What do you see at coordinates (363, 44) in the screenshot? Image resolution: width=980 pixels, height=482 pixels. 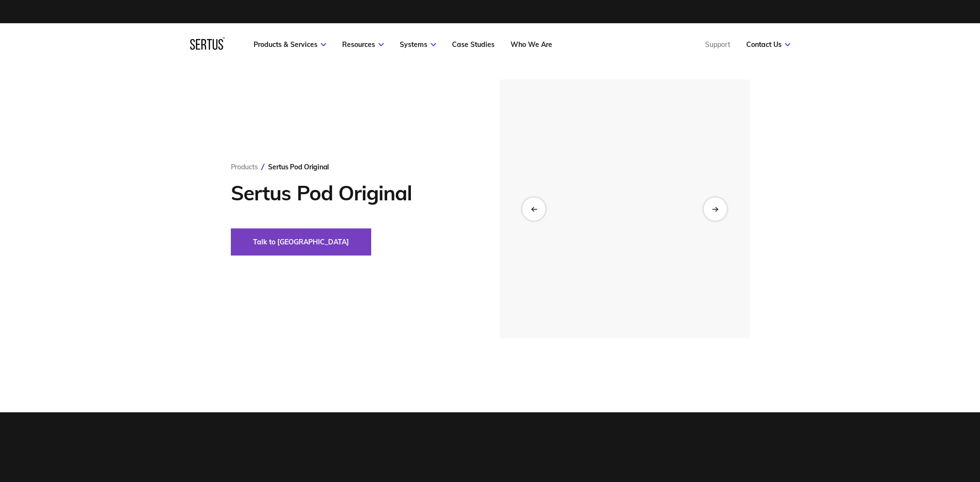 I see `a: Resources` at bounding box center [363, 44].